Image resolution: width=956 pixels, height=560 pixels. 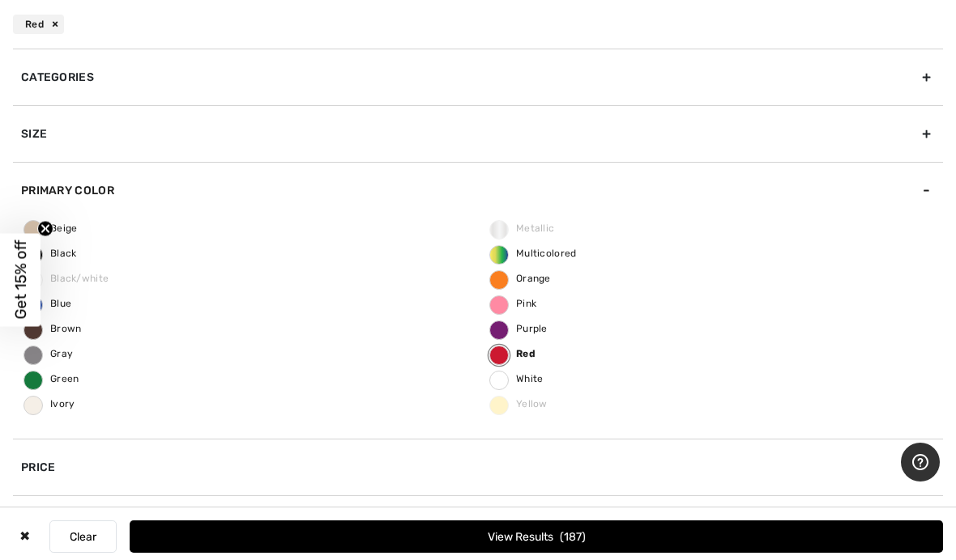 I want to click on button: Clear, so click(x=82, y=536).